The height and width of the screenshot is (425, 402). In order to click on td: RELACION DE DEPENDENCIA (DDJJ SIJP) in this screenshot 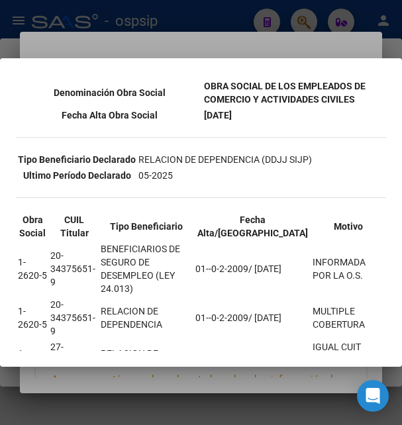, I will do `click(225, 160)`.